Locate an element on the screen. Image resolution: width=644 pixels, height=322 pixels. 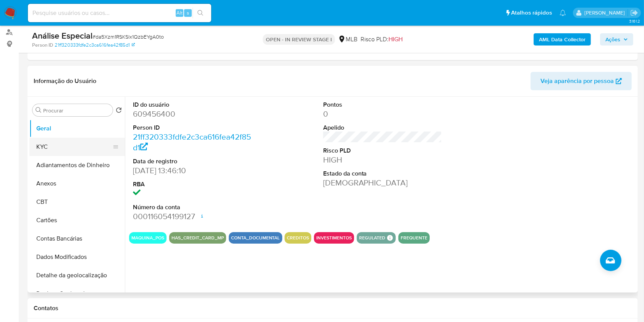
span: s is located at coordinates (188, 13).